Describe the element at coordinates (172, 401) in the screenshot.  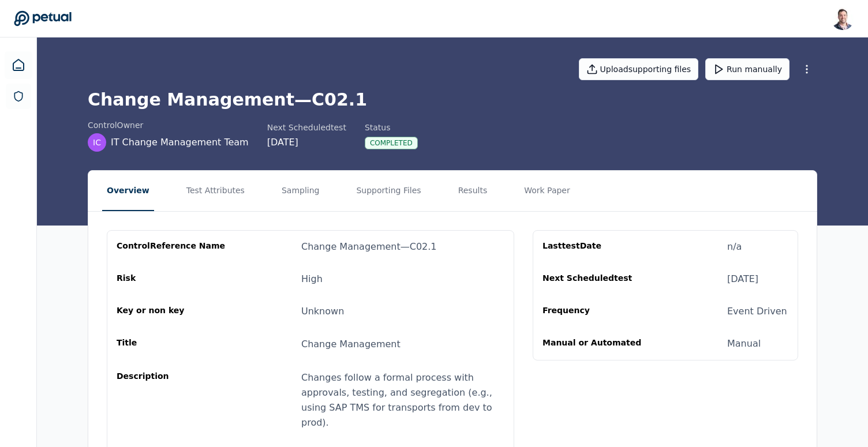
I see `div: Description` at that location.